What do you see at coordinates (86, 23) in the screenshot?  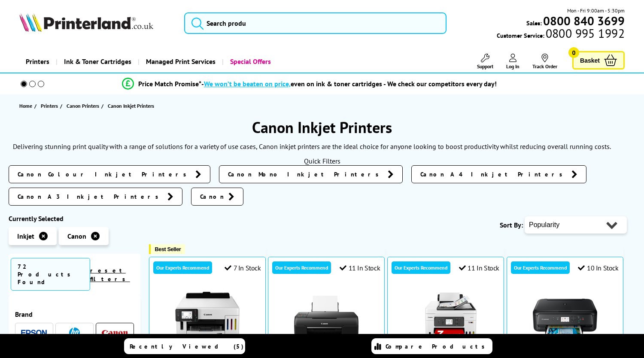 I see `img: Printerland Logo` at bounding box center [86, 23].